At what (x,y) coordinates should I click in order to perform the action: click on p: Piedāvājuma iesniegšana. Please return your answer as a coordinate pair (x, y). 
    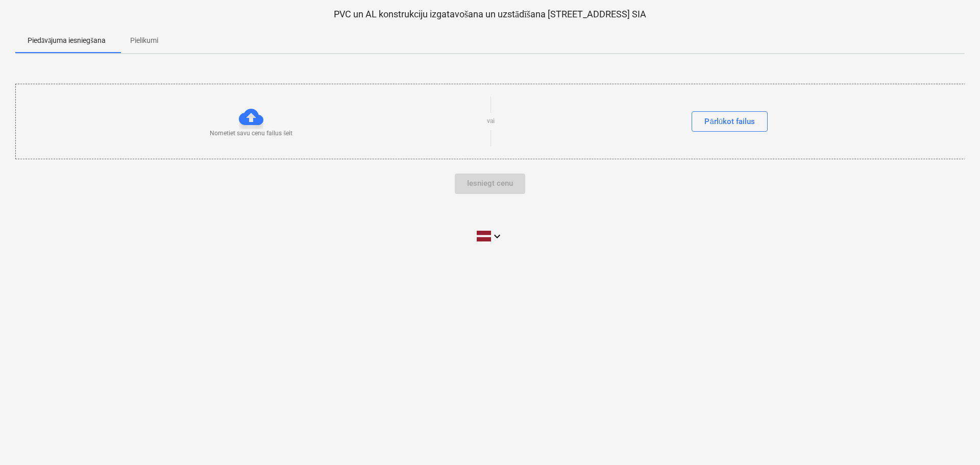
    Looking at the image, I should click on (66, 40).